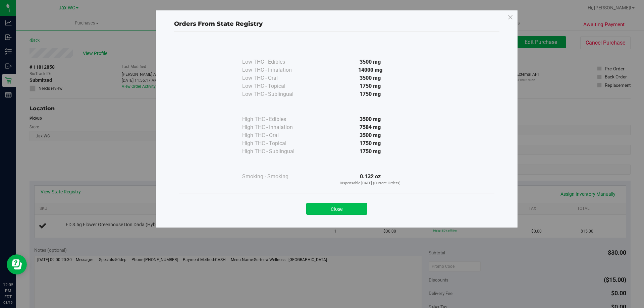  Describe the element at coordinates (371, 70) in the screenshot. I see `div: 14000 mg` at that location.